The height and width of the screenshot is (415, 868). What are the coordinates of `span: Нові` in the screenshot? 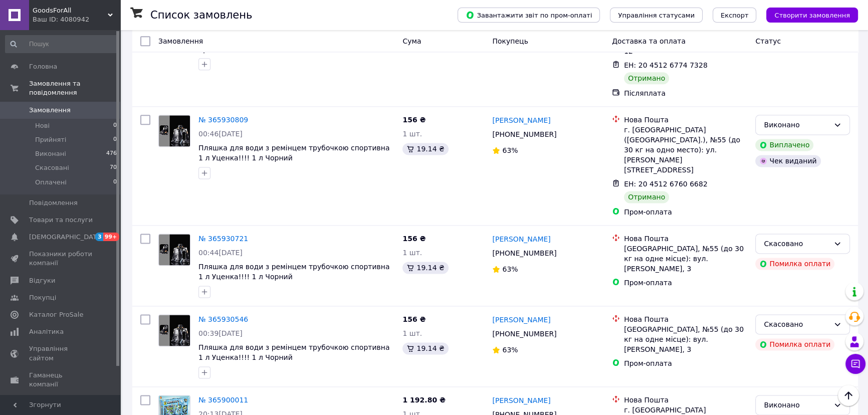 It's located at (42, 126).